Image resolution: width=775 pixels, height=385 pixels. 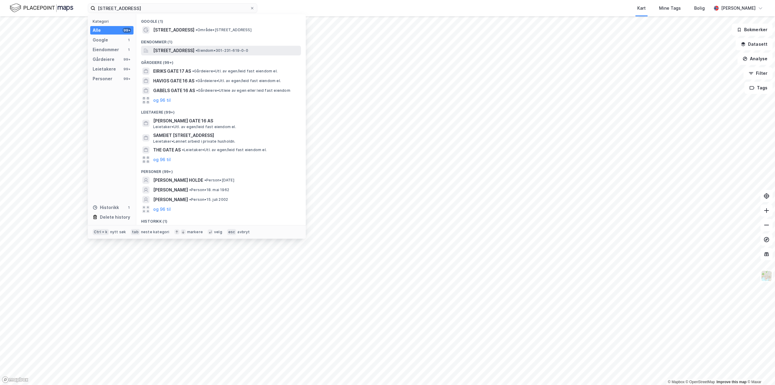 What do you see at coordinates (172, 71) in the screenshot?
I see `span: EIRIKS GATE 17 AS` at bounding box center [172, 71].